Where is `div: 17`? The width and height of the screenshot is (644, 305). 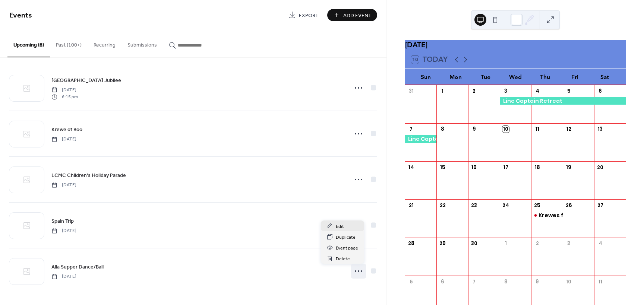 div: 17 is located at coordinates (506, 167).